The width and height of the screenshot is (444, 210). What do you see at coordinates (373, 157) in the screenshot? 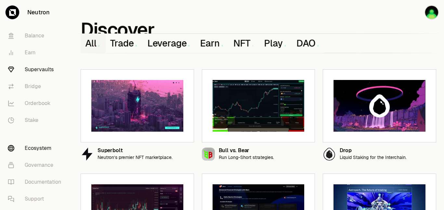
I see `p: Liquid Staking for the Interchain.` at bounding box center [373, 157].